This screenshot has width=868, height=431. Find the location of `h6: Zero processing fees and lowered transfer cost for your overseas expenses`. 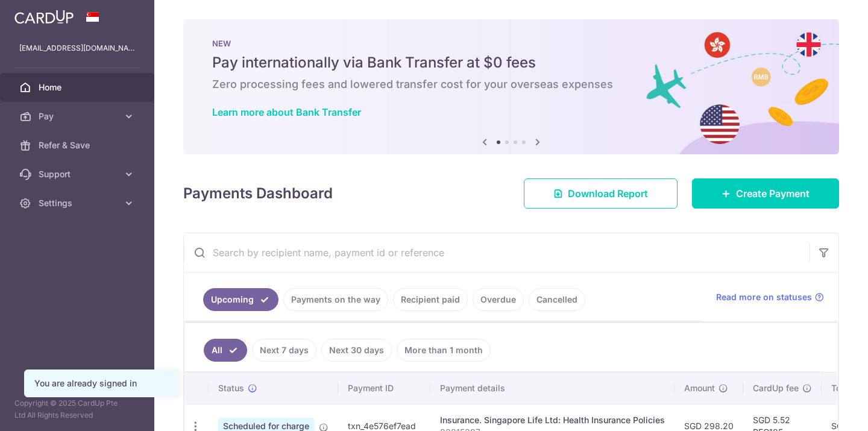

h6: Zero processing fees and lowered transfer cost for your overseas expenses is located at coordinates (511, 85).